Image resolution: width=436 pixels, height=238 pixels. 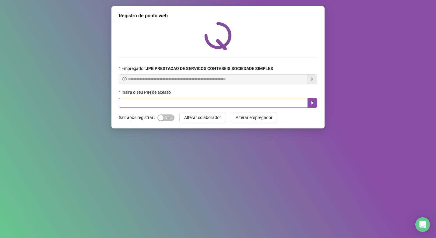 What do you see at coordinates (254, 117) in the screenshot?
I see `span: Alterar empregador` at bounding box center [254, 117].